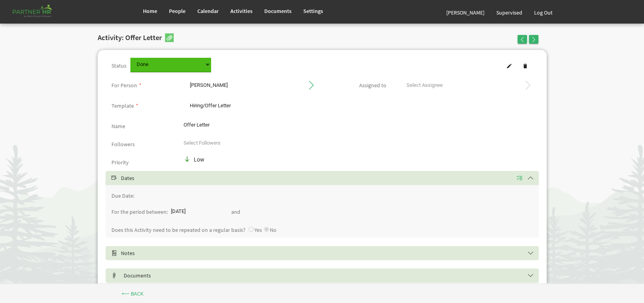 This screenshot has width=644, height=303. I want to click on label: No, so click(273, 230).